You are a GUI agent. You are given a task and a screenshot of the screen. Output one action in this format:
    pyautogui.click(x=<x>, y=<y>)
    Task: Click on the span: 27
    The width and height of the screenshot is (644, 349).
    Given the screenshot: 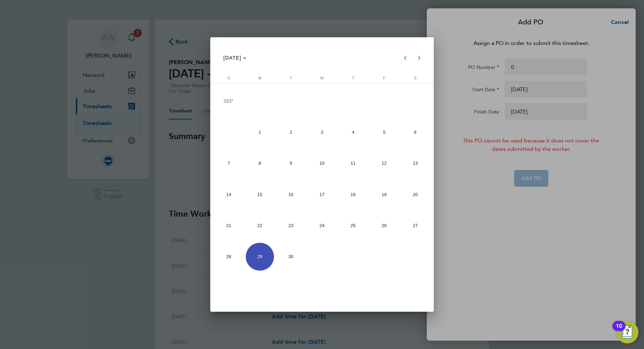 What is the action you would take?
    pyautogui.click(x=415, y=225)
    